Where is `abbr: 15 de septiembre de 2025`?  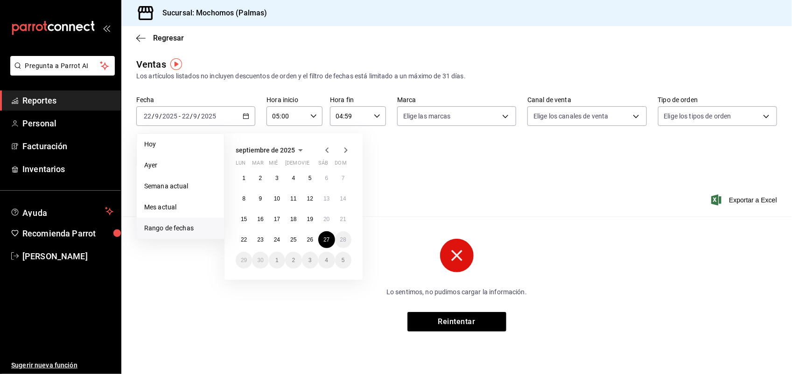
abbr: 15 de septiembre de 2025 is located at coordinates (244, 219).